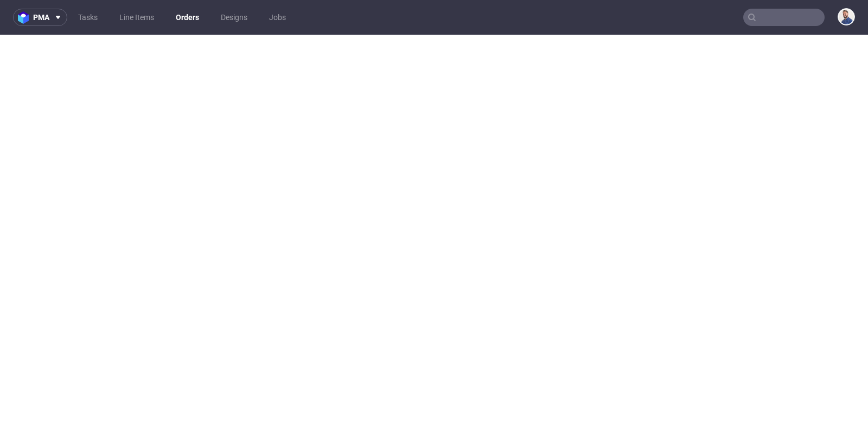  What do you see at coordinates (42, 17) in the screenshot?
I see `span: pma` at bounding box center [42, 17].